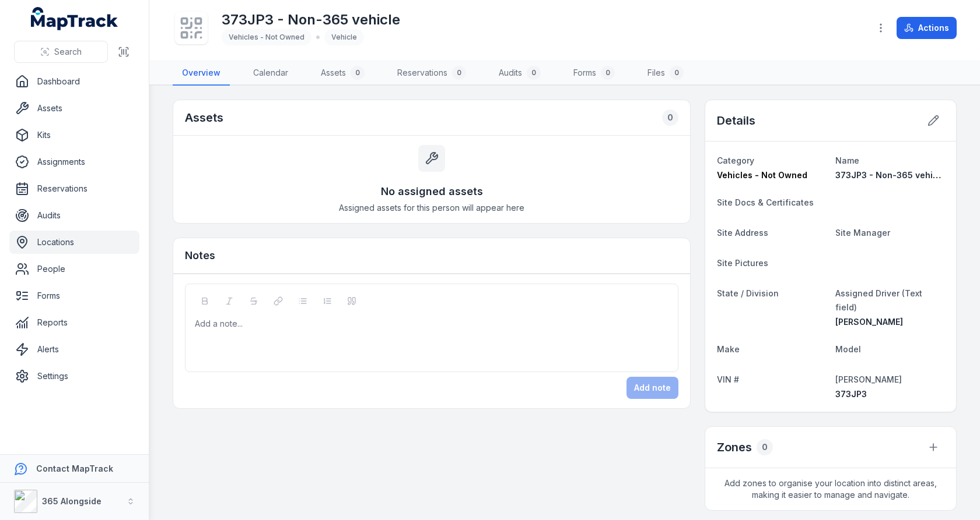  What do you see at coordinates (201, 73) in the screenshot?
I see `a: Overview` at bounding box center [201, 73].